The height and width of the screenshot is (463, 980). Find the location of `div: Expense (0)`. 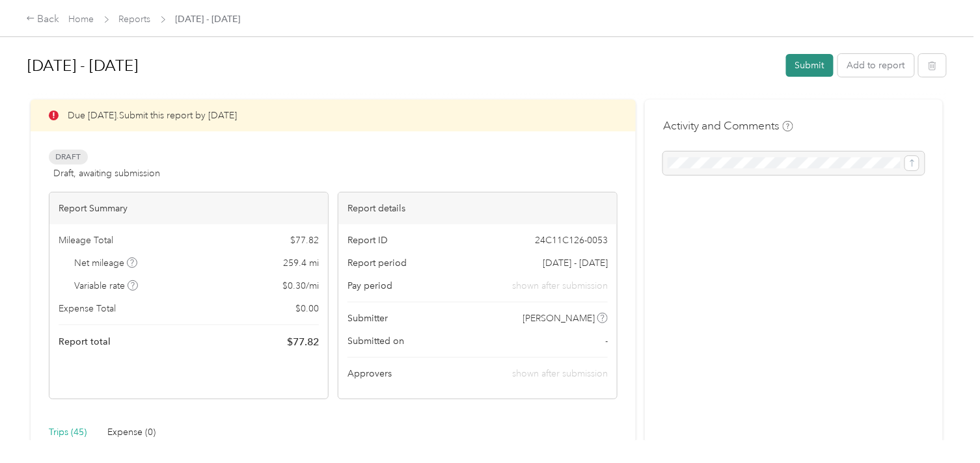

div: Expense (0) is located at coordinates (131, 432).